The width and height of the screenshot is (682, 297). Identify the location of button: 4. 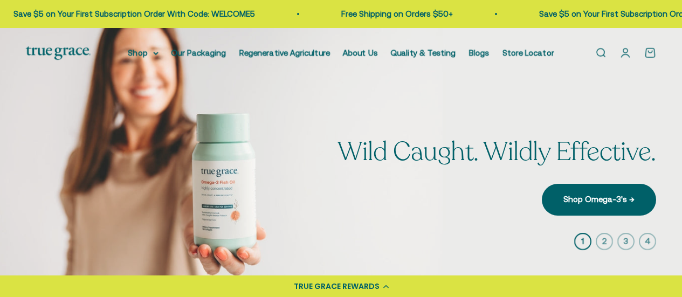
(648, 242).